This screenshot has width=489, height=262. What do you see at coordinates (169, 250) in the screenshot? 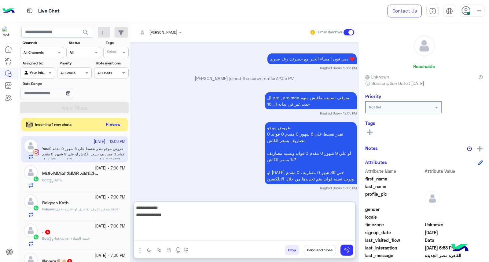
I see `button: create order` at bounding box center [169, 250].